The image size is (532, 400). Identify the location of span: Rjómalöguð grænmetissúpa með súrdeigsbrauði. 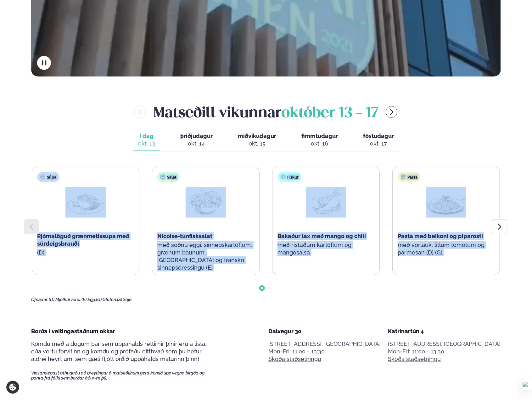
(83, 240).